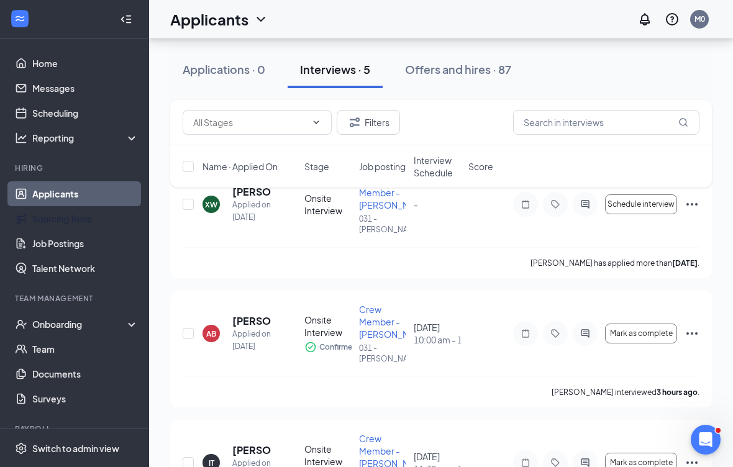 The width and height of the screenshot is (733, 467). I want to click on span: Stage, so click(317, 167).